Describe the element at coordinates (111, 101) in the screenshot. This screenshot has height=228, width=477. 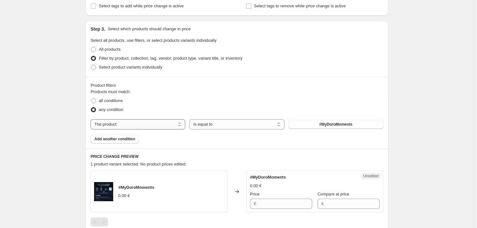
I see `span: all conditions` at that location.